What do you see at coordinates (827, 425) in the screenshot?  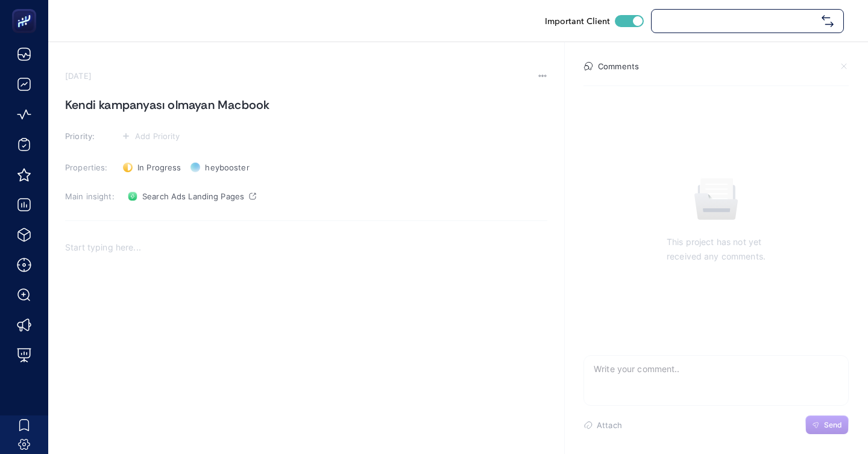 I see `button: Send` at bounding box center [827, 425].